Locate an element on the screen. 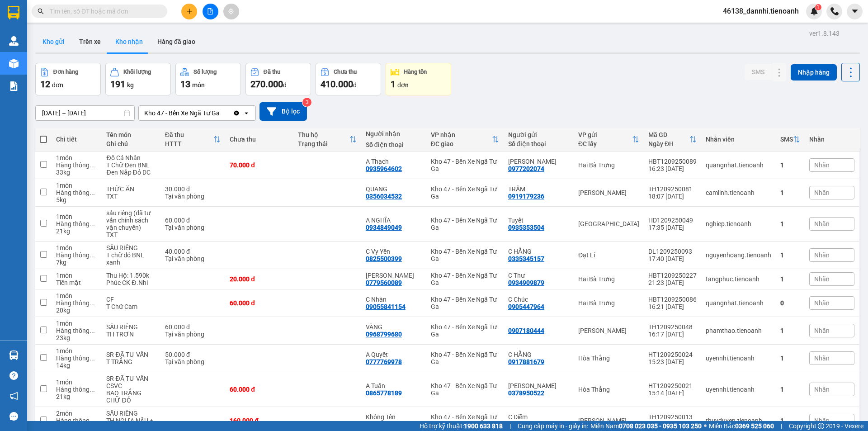  button: plus is located at coordinates (189, 12).